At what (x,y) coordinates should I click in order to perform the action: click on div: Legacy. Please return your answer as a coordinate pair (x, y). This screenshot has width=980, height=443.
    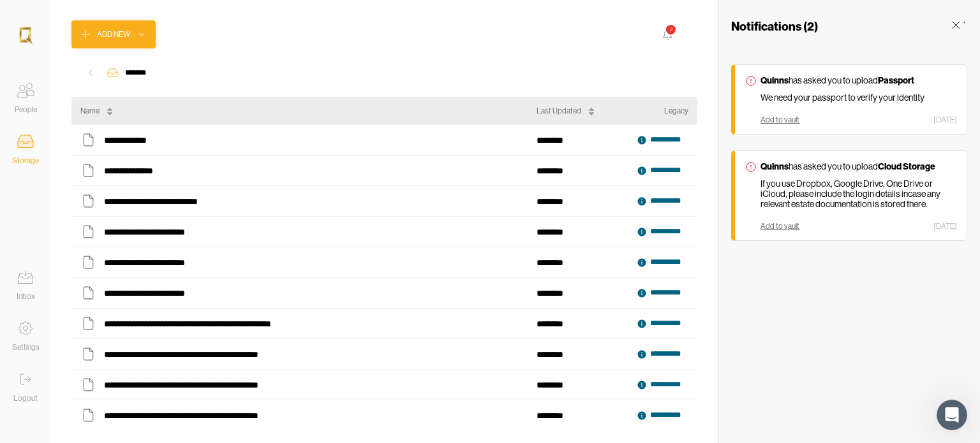
    Looking at the image, I should click on (676, 111).